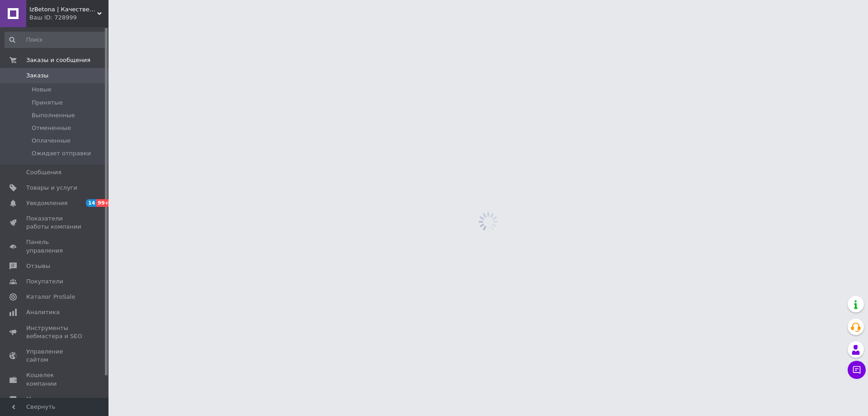 The image size is (868, 416). I want to click on span: Отзывы, so click(38, 266).